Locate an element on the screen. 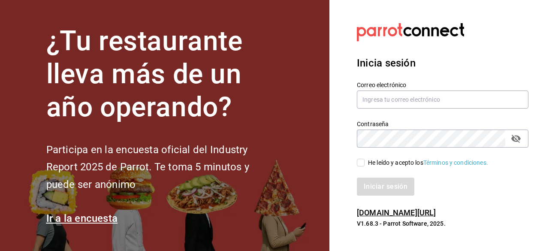  h2: Participa en la encuesta oficial del Industry Report 2025 de Parrot. Te toma 5 minutos y puede se... is located at coordinates (162, 167).